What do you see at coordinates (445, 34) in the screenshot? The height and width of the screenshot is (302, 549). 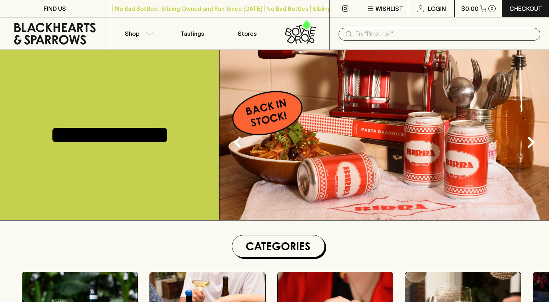 I see `input: Try "Pinot noir"` at bounding box center [445, 34].